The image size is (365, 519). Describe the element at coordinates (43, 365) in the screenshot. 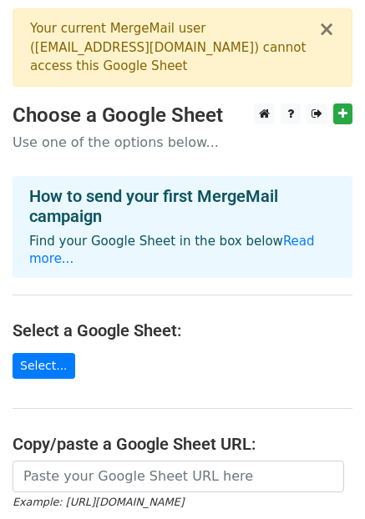

I see `a: Select...` at that location.